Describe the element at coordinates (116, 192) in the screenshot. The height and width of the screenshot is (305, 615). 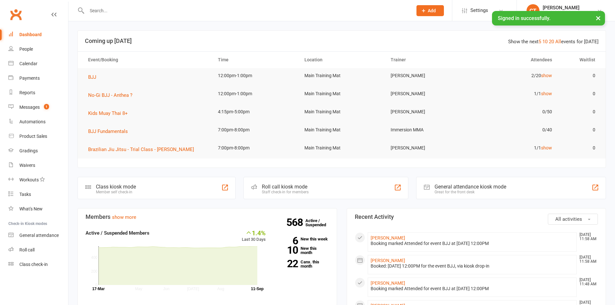
I see `div: Member self check-in` at that location.